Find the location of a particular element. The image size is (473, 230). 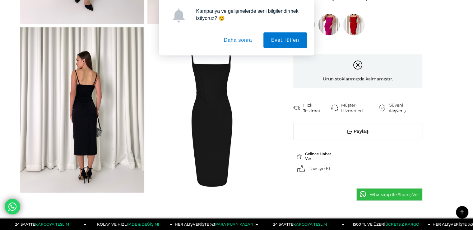

button: Evet, lütfen is located at coordinates (285, 40).